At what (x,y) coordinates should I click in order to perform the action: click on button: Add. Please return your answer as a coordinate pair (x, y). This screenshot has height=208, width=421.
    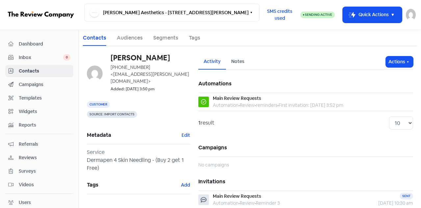
    Looking at the image, I should click on (186, 185).